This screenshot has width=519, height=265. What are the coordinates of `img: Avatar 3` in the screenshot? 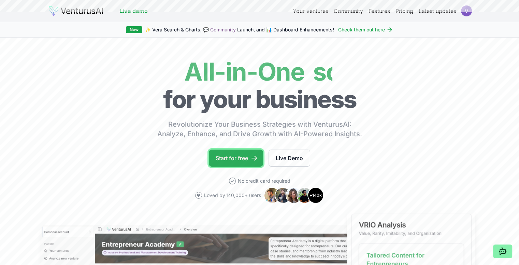 It's located at (294, 195).